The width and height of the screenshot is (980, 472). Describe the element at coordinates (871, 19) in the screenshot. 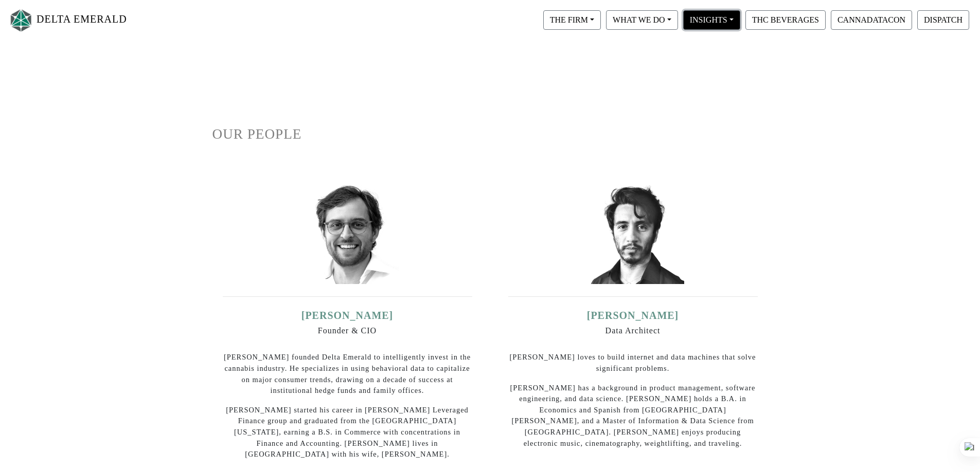

I see `a: CANNADATACON` at that location.